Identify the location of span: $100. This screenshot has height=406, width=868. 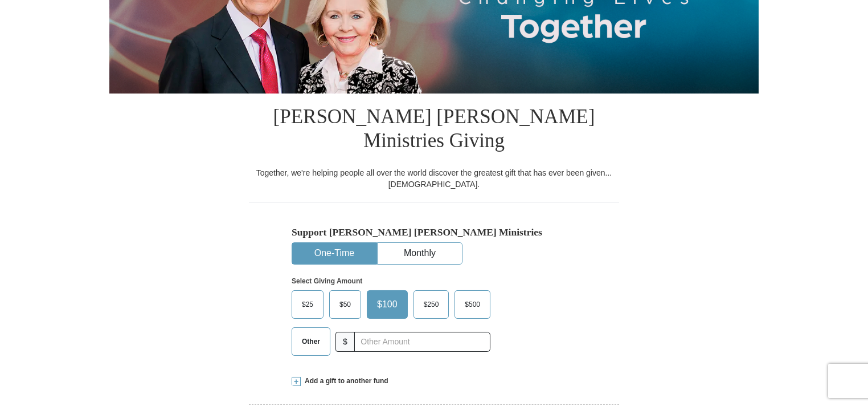
(387, 305).